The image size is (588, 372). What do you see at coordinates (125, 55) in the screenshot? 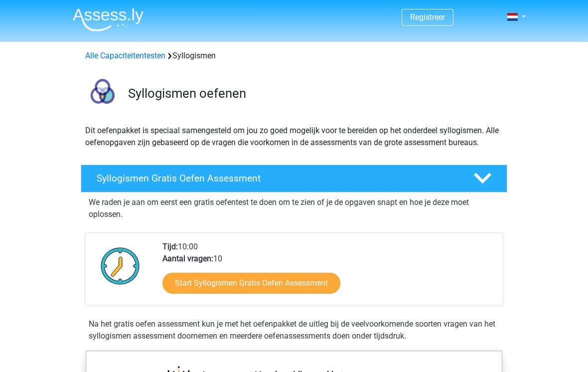
I see `a: Alle Capaciteitentesten` at bounding box center [125, 55].